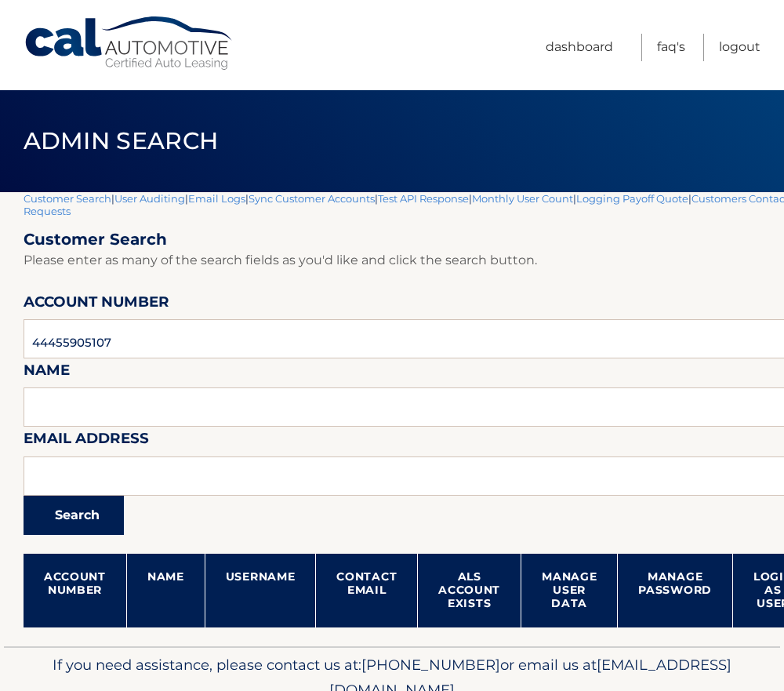  I want to click on th: ALS Account Exists, so click(469, 591).